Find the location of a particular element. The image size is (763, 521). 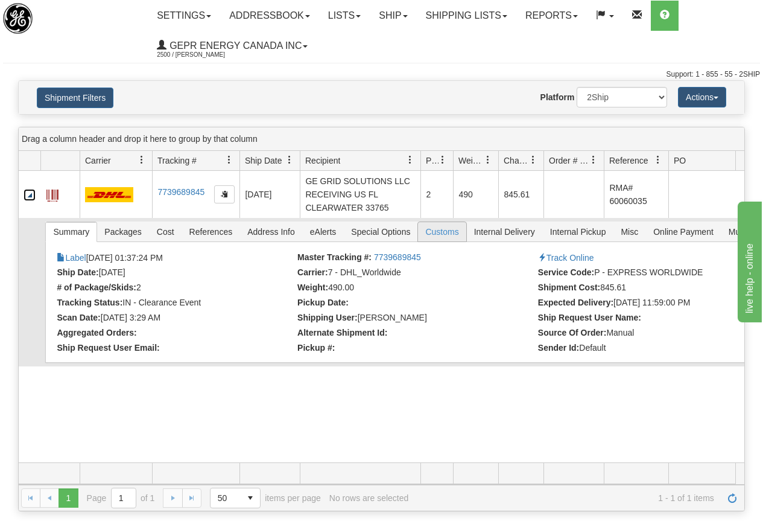

span: Ship Date is located at coordinates (263, 160).